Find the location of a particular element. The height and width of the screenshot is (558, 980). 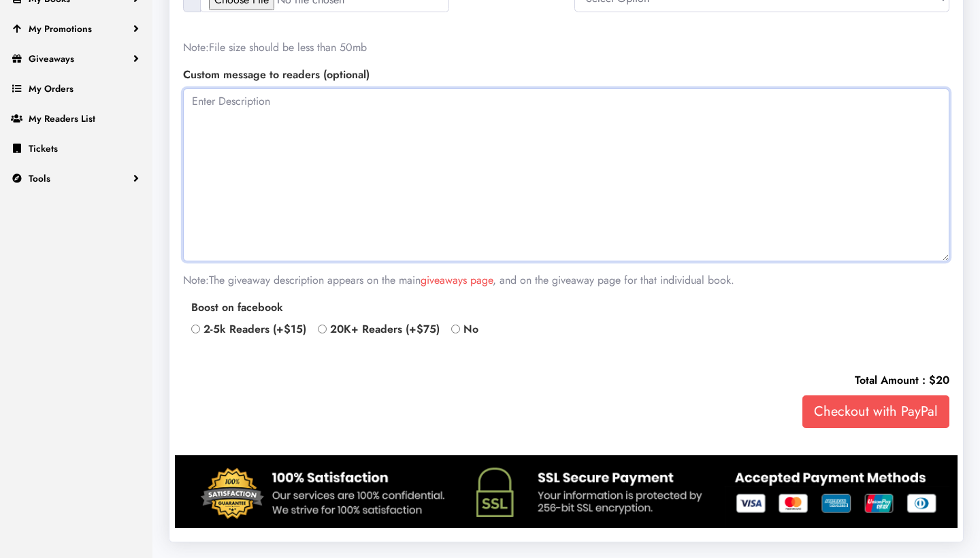

span: Giveaways is located at coordinates (51, 58).